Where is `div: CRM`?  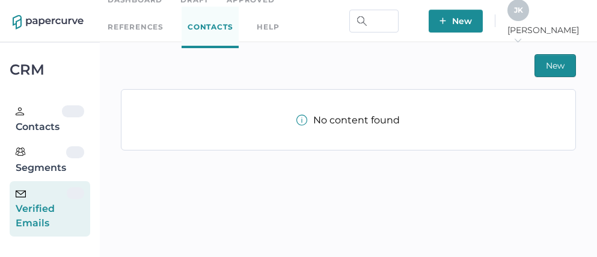
div: CRM is located at coordinates (50, 70).